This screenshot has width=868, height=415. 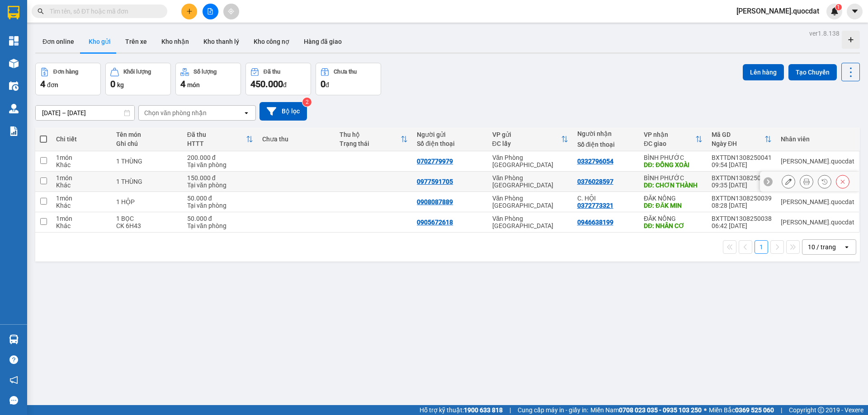 What do you see at coordinates (147, 219) in the screenshot?
I see `div: 1 BỌC` at bounding box center [147, 219].